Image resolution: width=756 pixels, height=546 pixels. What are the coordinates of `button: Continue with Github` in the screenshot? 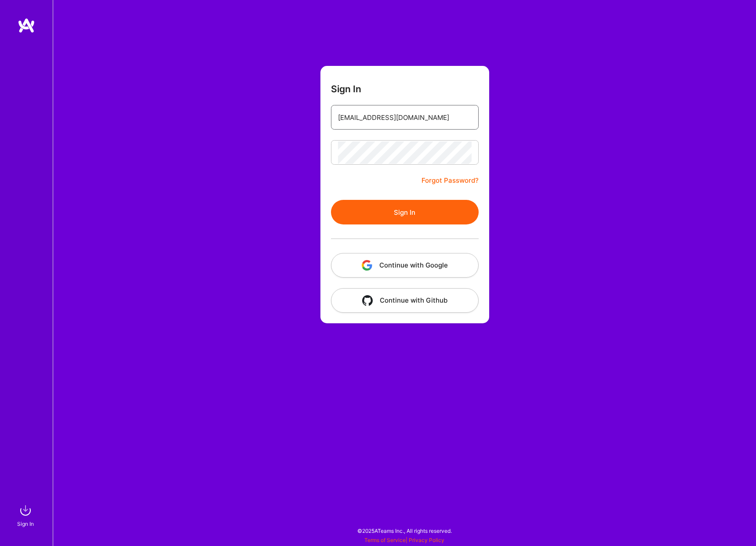 It's located at (405, 300).